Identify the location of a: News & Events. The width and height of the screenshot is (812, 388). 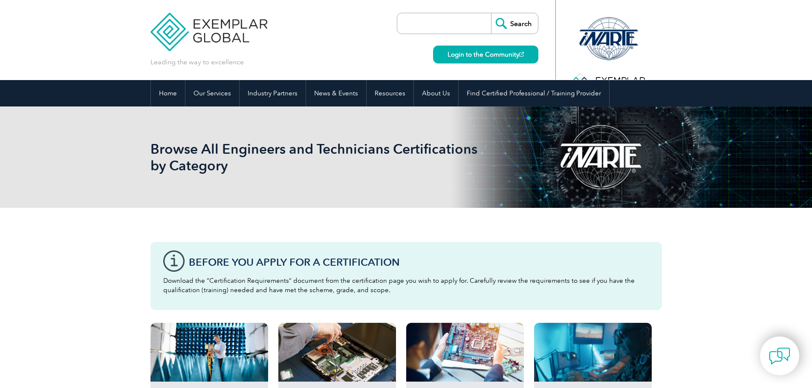
(336, 93).